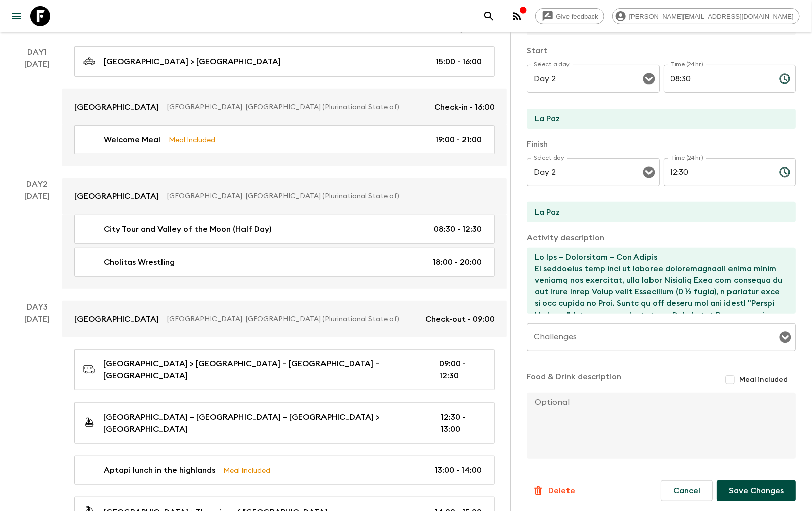 This screenshot has width=812, height=511. Describe the element at coordinates (784, 79) in the screenshot. I see `button: Choose time, selected time is 8:30 AM` at that location.